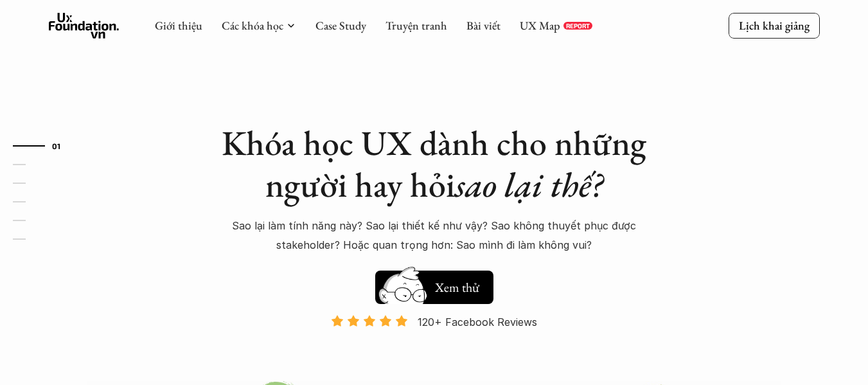  What do you see at coordinates (341, 25) in the screenshot?
I see `a: Case Study` at bounding box center [341, 25].